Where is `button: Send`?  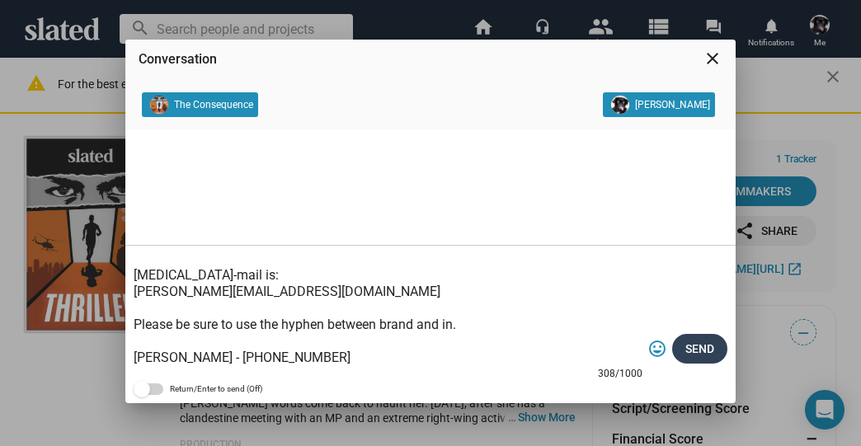 button: Send is located at coordinates (699, 349).